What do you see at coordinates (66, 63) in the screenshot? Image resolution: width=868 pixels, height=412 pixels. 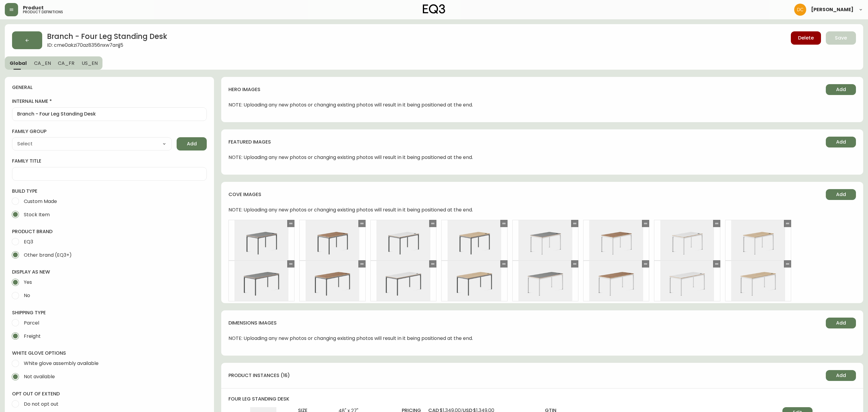 I see `span: CA_FR` at bounding box center [66, 63].